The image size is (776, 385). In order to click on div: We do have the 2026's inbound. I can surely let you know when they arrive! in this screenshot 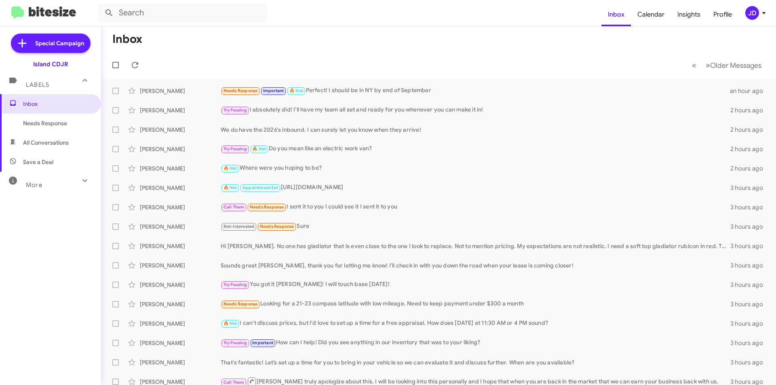, I will do `click(475, 130)`.